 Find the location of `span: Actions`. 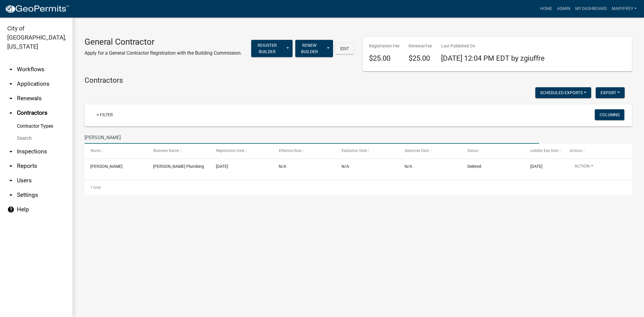

span: Actions is located at coordinates (575, 150).